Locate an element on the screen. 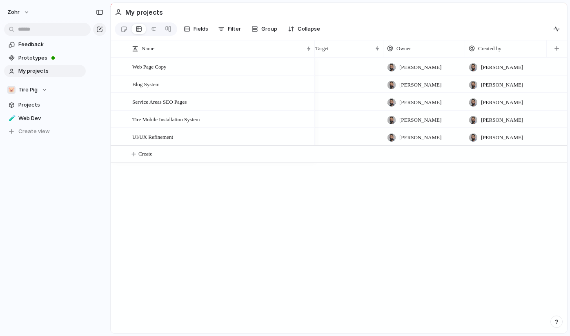 The width and height of the screenshot is (570, 336). button: Group is located at coordinates (264, 29).